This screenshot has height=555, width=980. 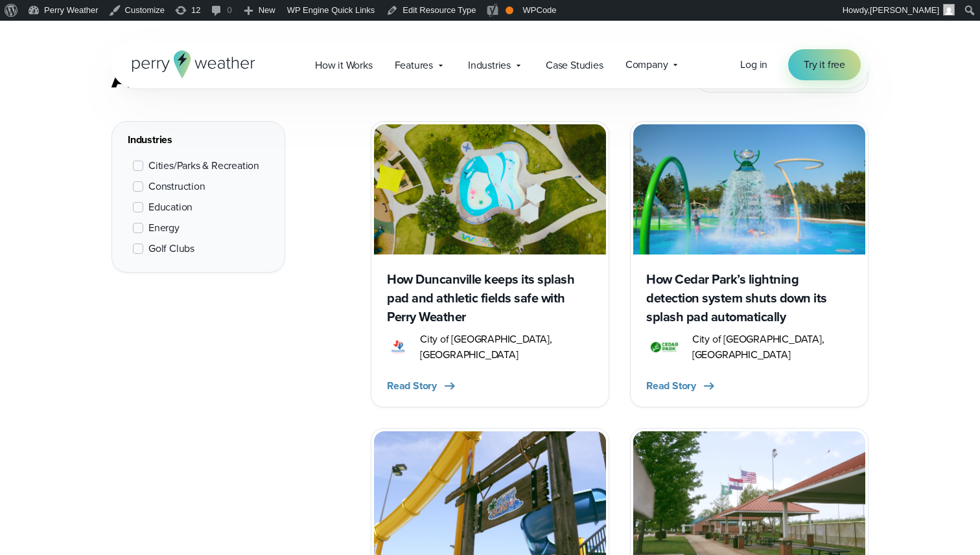 What do you see at coordinates (824, 65) in the screenshot?
I see `a: Try it free` at bounding box center [824, 65].